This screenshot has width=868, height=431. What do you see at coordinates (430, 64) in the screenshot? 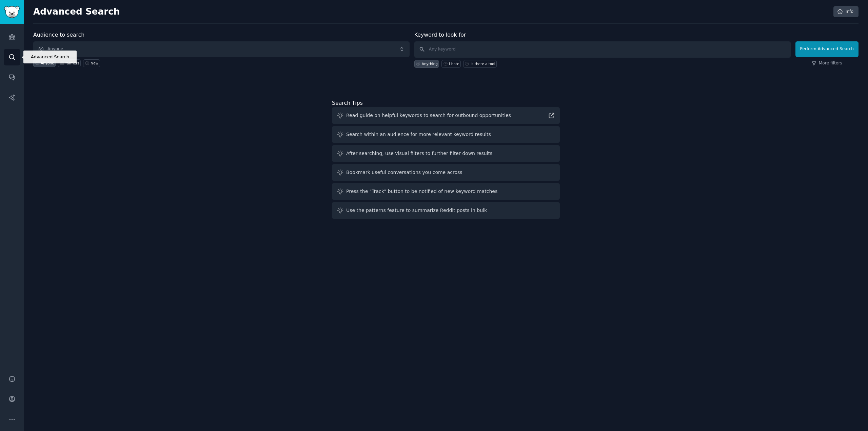
I see `div: Anything` at bounding box center [430, 64].